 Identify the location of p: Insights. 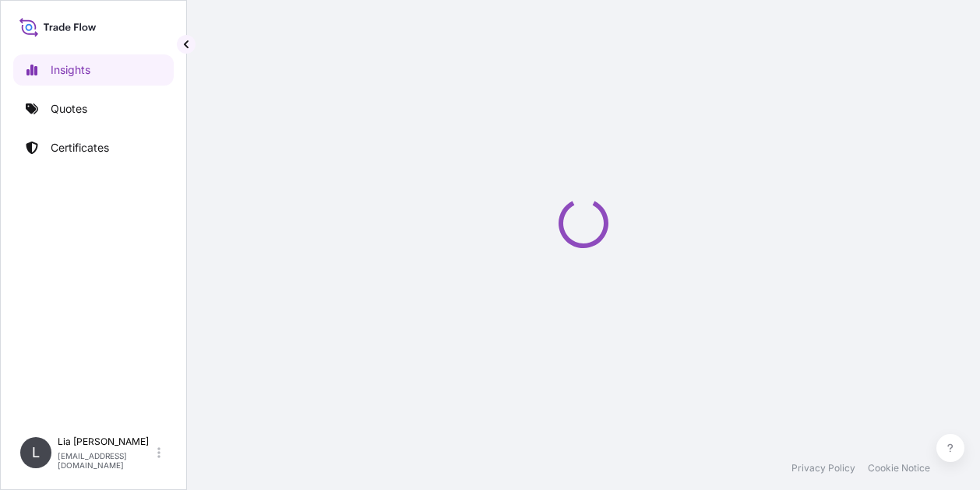
(70, 70).